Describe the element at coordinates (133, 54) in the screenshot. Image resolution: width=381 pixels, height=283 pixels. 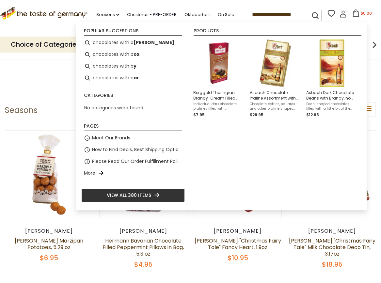
I see `li: chocolates with box` at that location.